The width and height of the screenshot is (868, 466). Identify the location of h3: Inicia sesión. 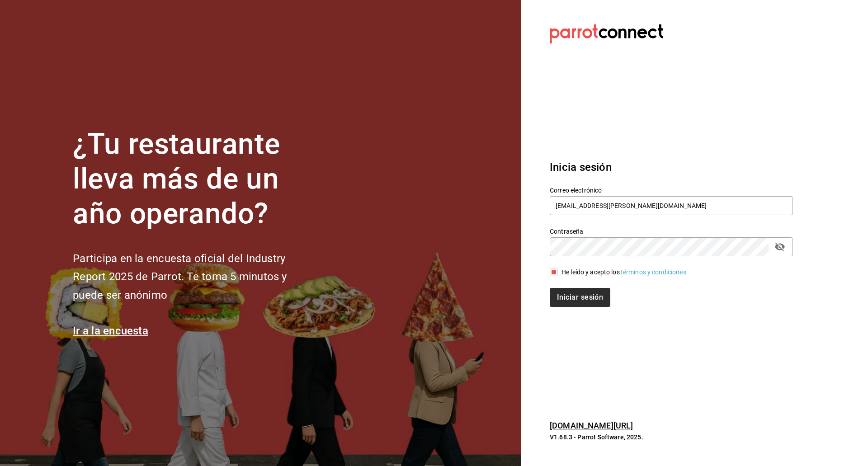
(672, 167).